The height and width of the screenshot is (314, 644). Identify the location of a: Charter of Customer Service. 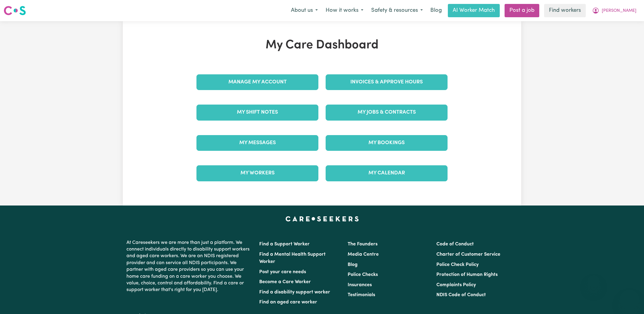
(468, 254).